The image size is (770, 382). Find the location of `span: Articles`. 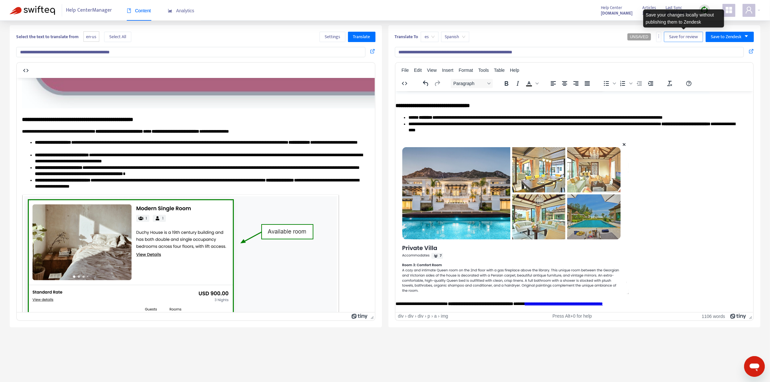

span: Articles is located at coordinates (649, 8).